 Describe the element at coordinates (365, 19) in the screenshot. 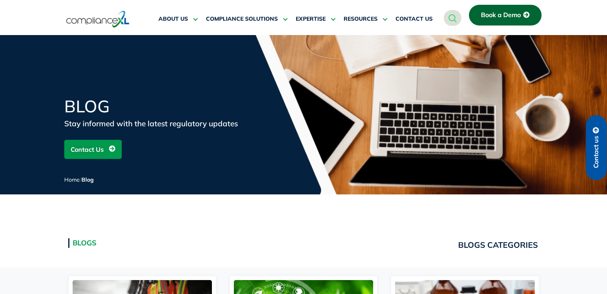

I see `a: RESOURCES` at that location.